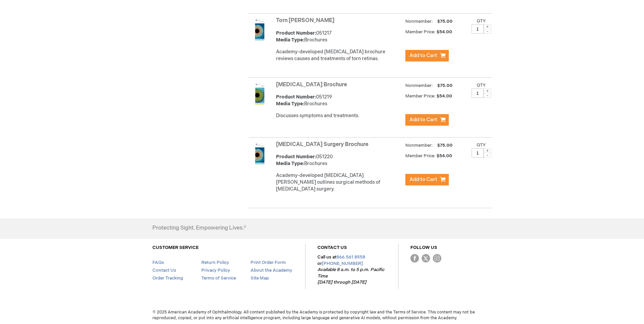 The image size is (644, 324). Describe the element at coordinates (268, 263) in the screenshot. I see `a: Print Order Form` at that location.